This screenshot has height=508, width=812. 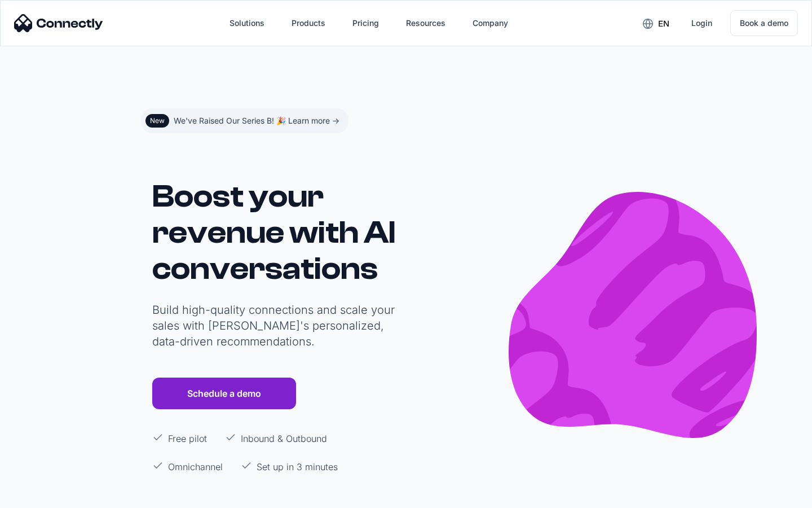 I want to click on div: Products, so click(x=308, y=23).